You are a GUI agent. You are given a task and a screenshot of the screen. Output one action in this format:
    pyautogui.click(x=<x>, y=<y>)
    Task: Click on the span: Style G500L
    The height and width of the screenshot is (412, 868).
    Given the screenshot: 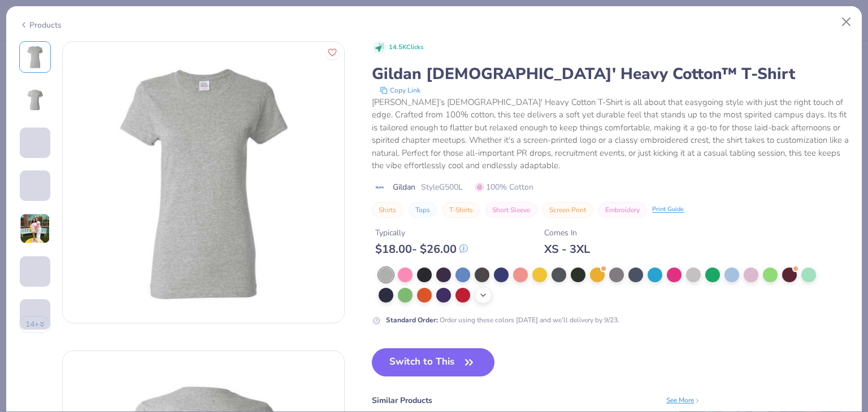 What is the action you would take?
    pyautogui.click(x=442, y=187)
    